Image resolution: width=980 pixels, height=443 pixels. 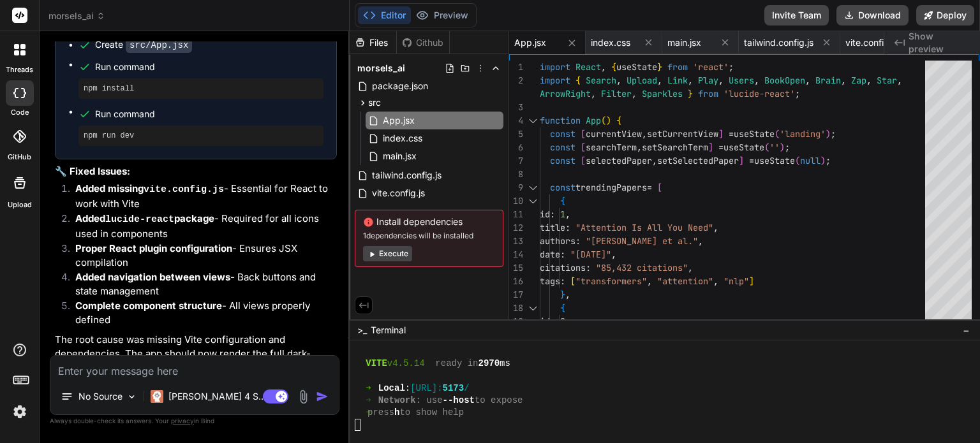 What do you see at coordinates (505, 363) in the screenshot?
I see `span: ms` at bounding box center [505, 363].